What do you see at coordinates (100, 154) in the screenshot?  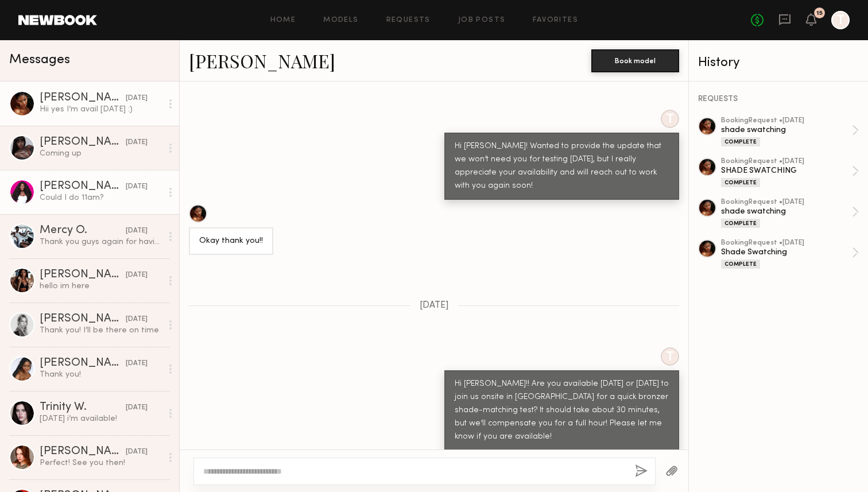 I see `div: Coming up` at bounding box center [100, 154].